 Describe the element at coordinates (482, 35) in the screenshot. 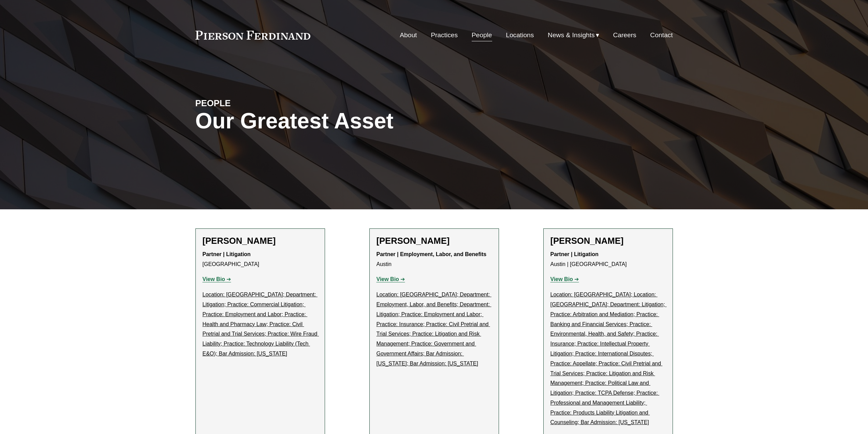

I see `a: People` at that location.